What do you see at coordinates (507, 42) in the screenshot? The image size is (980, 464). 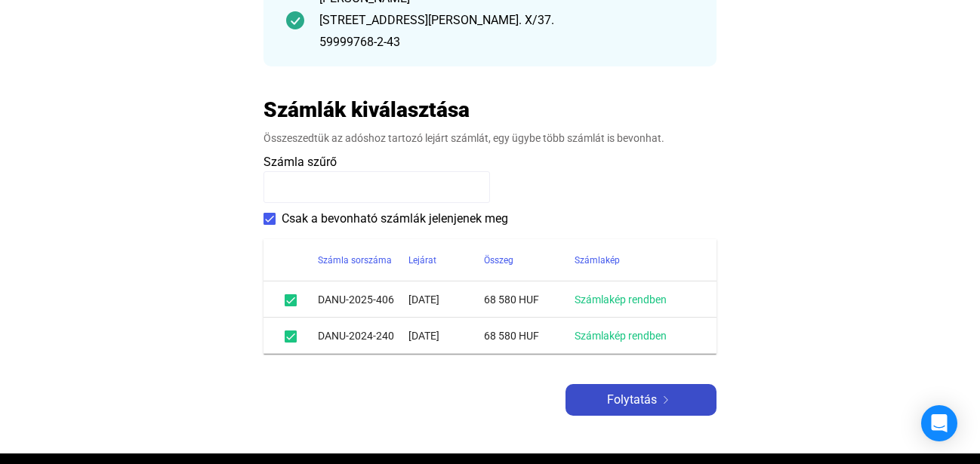 I see `div: 59999768-2-43` at bounding box center [507, 42].